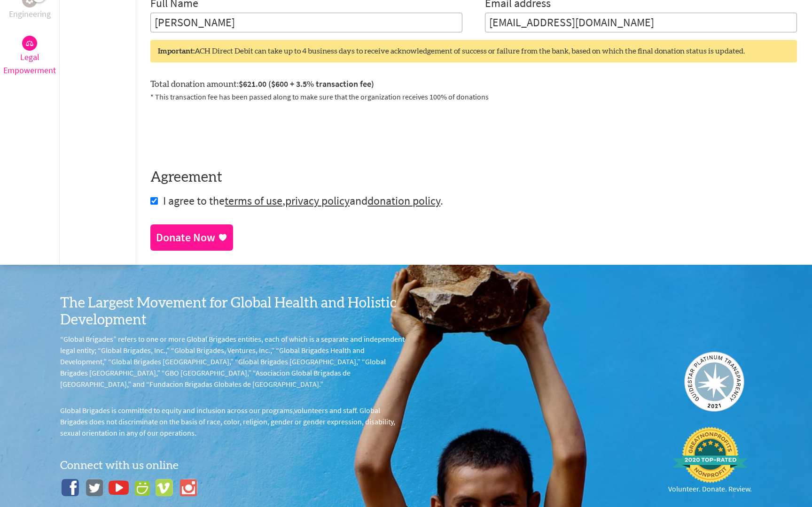  I want to click on div: ACH Direct Debit can take up to 4 business days to receive acknowledgement of success or failure ..., so click(474, 51).